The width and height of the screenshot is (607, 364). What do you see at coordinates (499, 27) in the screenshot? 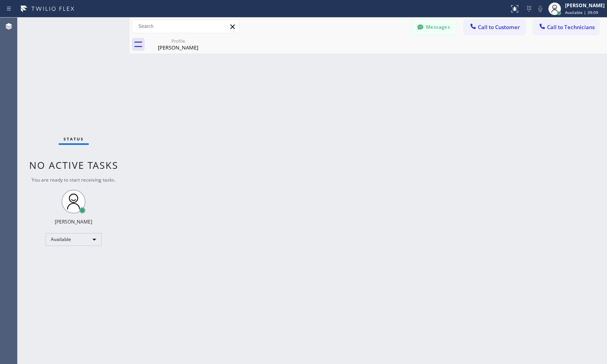
I see `span: Call to Customer` at bounding box center [499, 27].